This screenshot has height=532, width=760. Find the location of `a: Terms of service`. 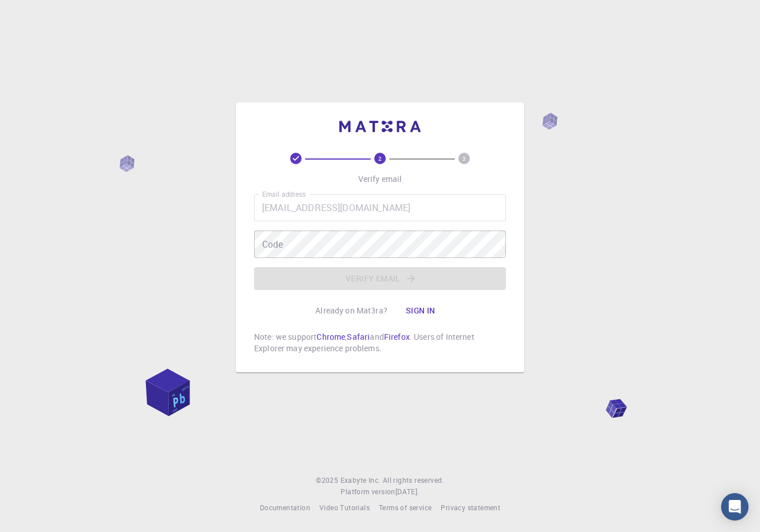

a: Terms of service is located at coordinates (405, 508).